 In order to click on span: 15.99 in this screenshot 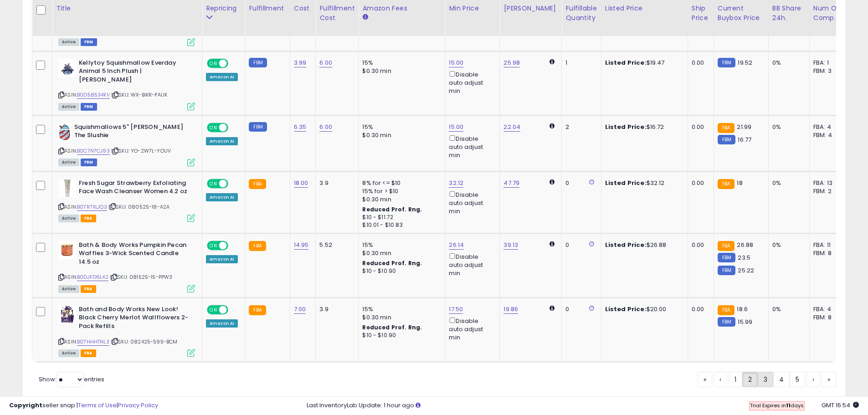, I will do `click(745, 322)`.